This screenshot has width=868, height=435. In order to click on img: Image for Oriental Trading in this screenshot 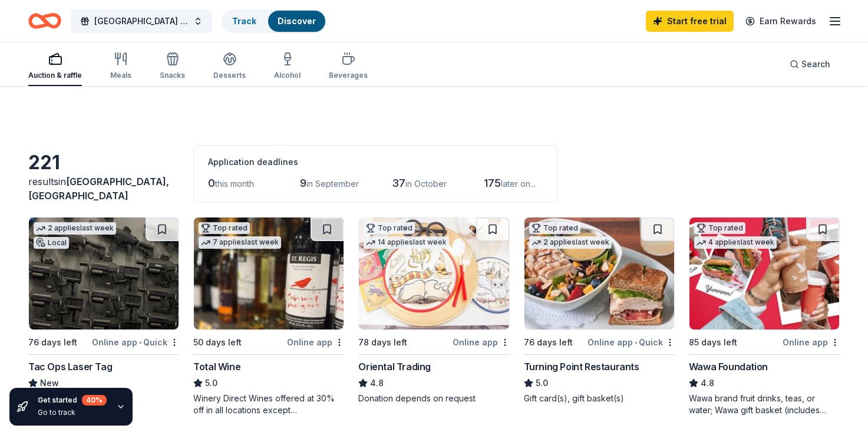, I will do `click(434, 274)`.